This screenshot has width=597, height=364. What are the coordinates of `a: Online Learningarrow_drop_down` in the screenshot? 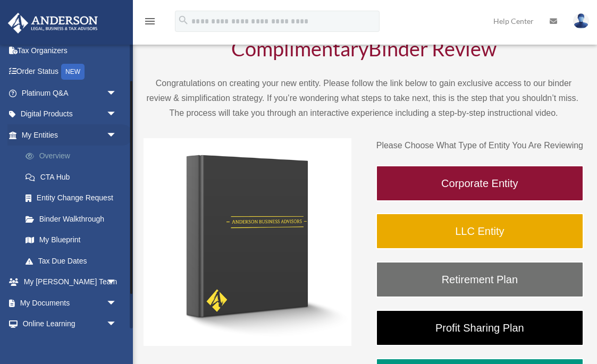 It's located at (70, 324).